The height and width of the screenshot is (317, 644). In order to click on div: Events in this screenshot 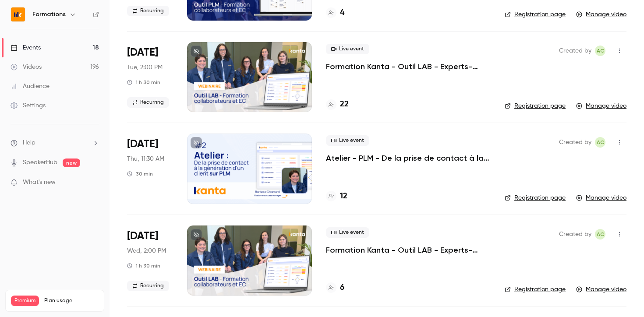, I will do `click(25, 48)`.